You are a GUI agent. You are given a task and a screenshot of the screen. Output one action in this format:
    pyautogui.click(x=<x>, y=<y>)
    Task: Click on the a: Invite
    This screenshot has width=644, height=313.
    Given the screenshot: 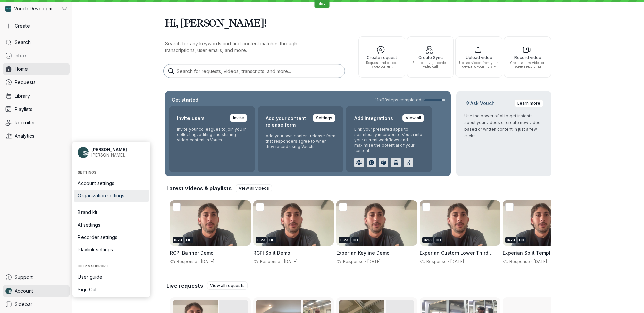 What is the action you would take?
    pyautogui.click(x=239, y=118)
    